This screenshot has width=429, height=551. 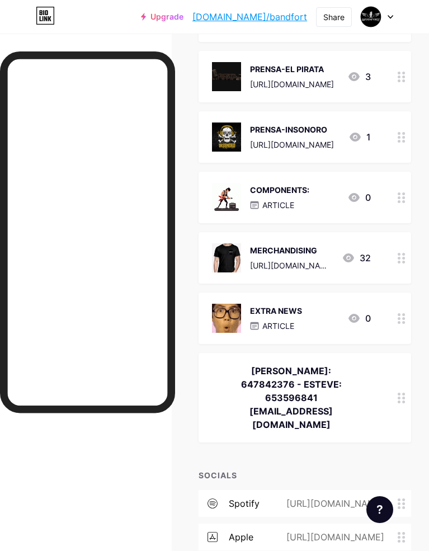 What do you see at coordinates (356, 258) in the screenshot?
I see `div: 32` at bounding box center [356, 258].